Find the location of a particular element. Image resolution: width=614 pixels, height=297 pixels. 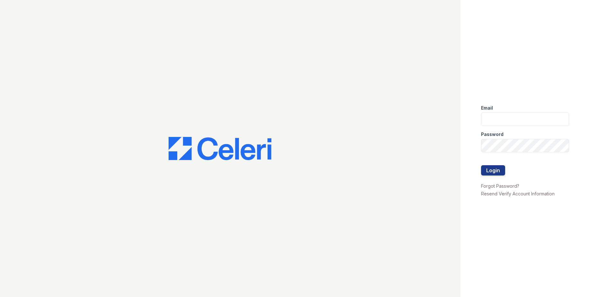

a: Resend Verify Account Information is located at coordinates (518, 193).